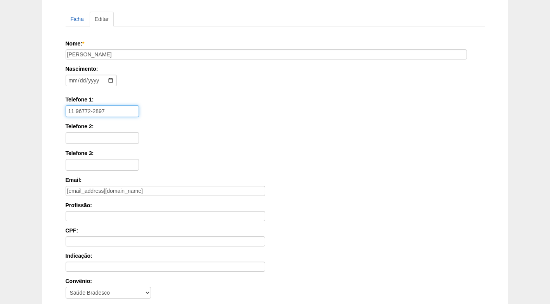 The width and height of the screenshot is (550, 304). I want to click on label: Indicação:, so click(275, 256).